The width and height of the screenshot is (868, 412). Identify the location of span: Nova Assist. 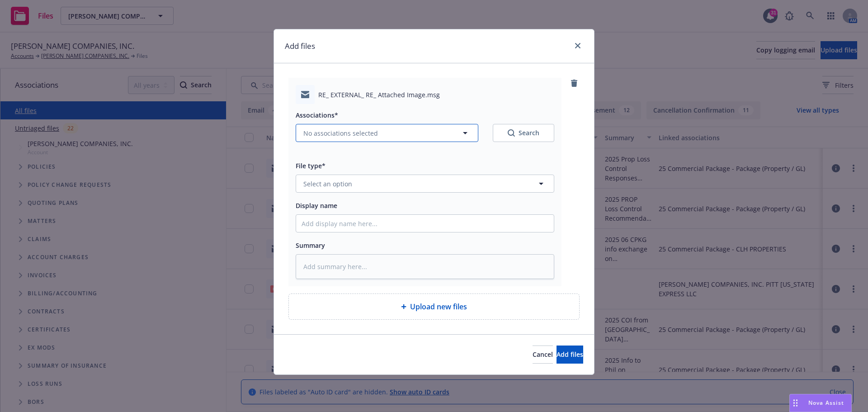
(826, 402).